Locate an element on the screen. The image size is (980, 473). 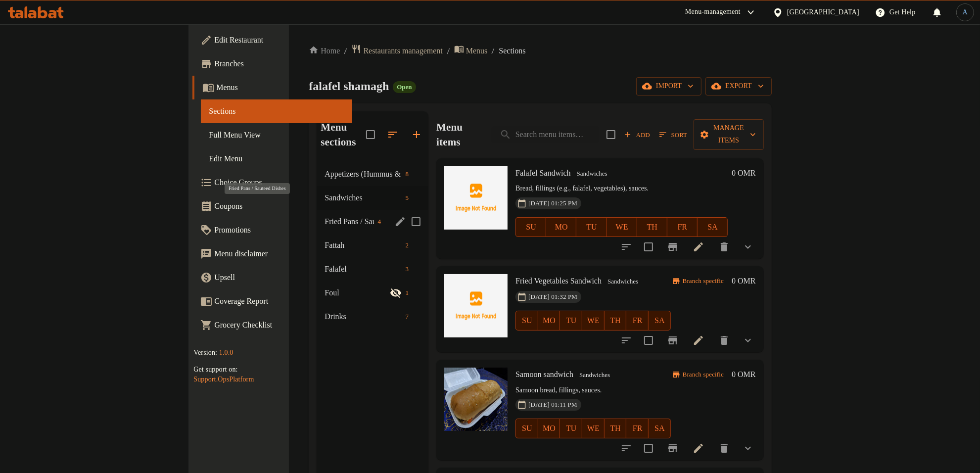
a: Restaurants management is located at coordinates (397, 51).